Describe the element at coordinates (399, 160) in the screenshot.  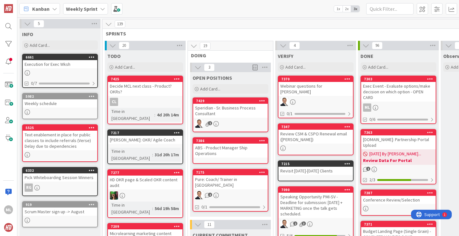
I see `b: Review Data For Portal` at that location.